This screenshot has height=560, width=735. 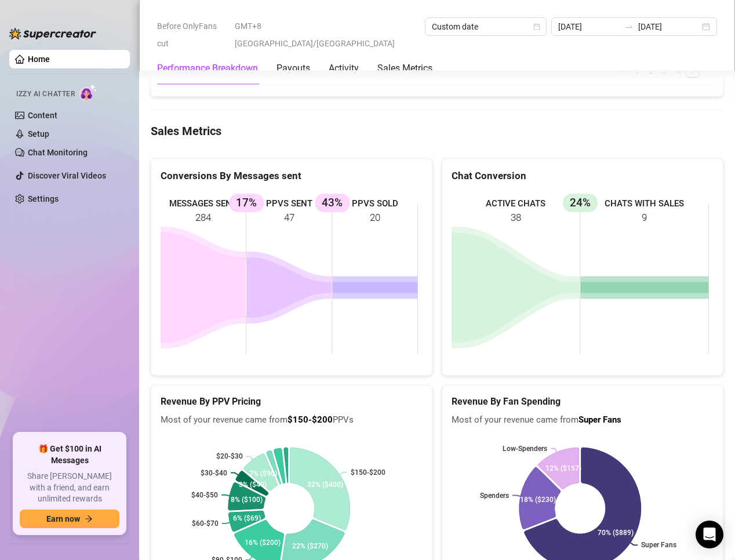 What do you see at coordinates (70, 455) in the screenshot?
I see `span: 🎁 Get $100 in AI Messages` at bounding box center [70, 455].